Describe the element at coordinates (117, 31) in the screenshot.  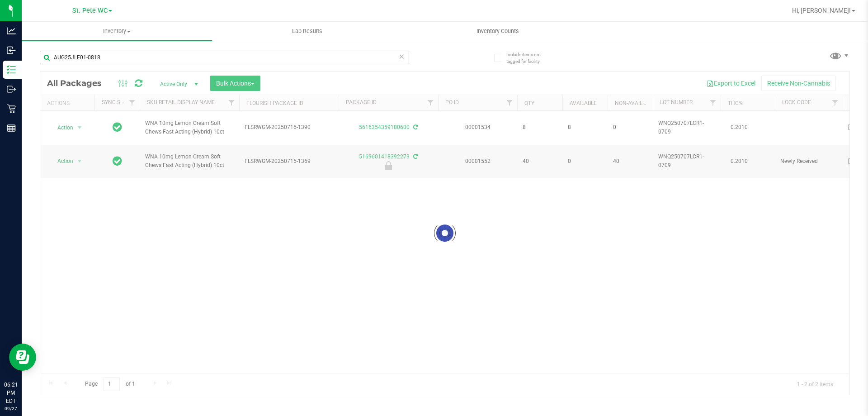
I see `a: Inventory` at that location.